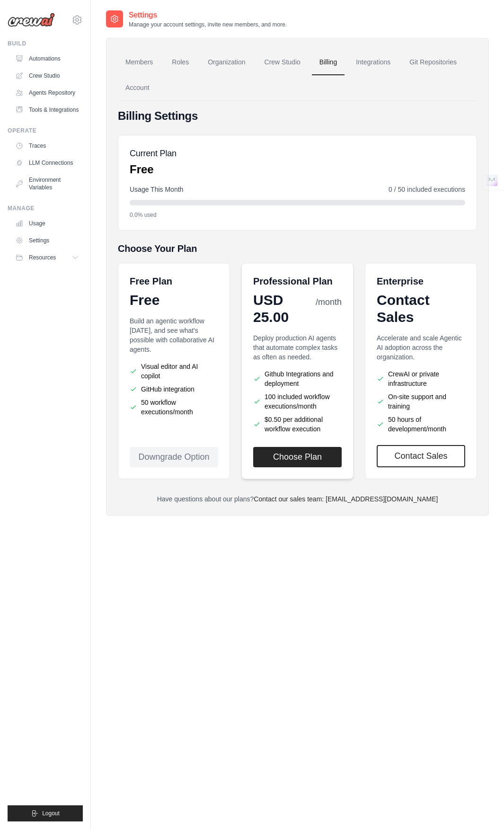 This screenshot has width=504, height=829. Describe the element at coordinates (137, 88) in the screenshot. I see `a: Account` at that location.